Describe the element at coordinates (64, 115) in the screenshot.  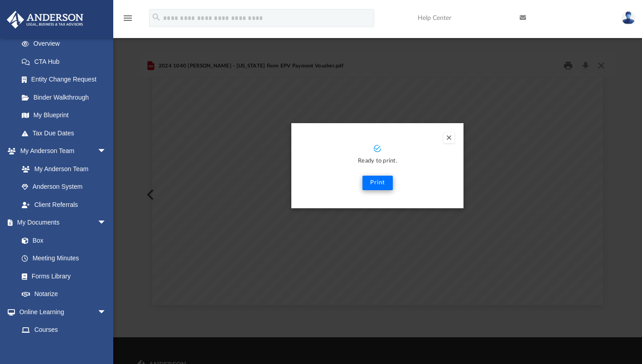
I see `a: My Blueprint` at that location.